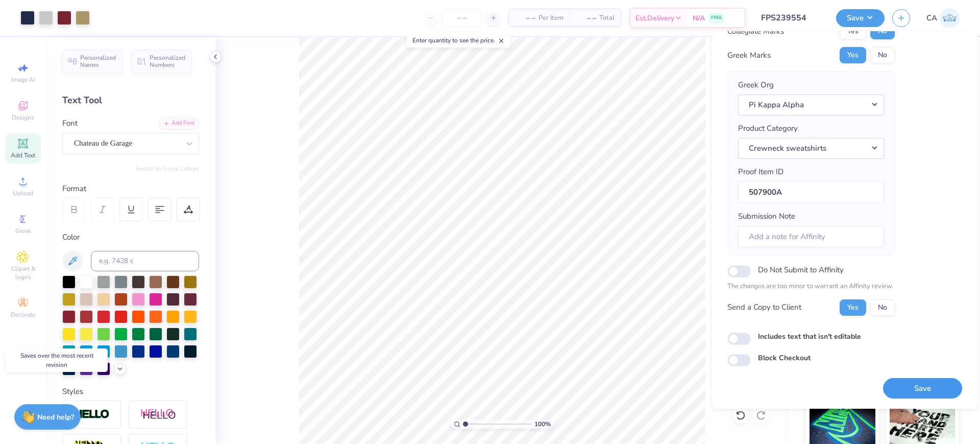  What do you see at coordinates (811, 236) in the screenshot?
I see `input: Add a note for Affinity` at bounding box center [811, 236].